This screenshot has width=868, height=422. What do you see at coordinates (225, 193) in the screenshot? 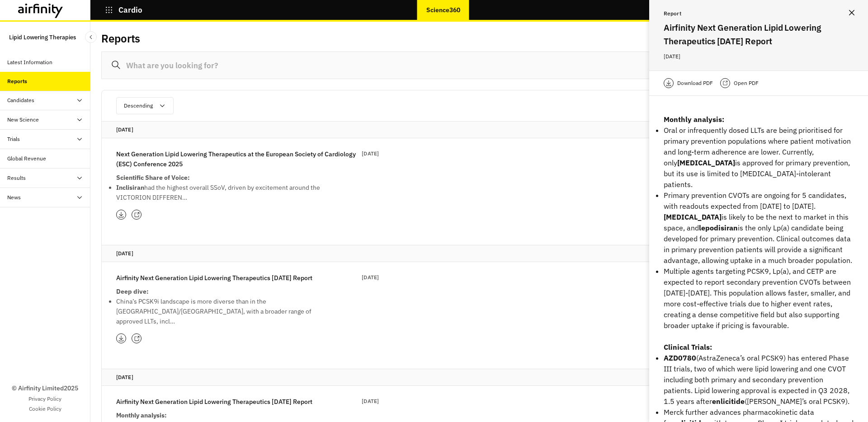
I see `li: had the highest overall SSoV, driven by excitement around the VICTORION DIFFEREN…` at bounding box center [225, 193].